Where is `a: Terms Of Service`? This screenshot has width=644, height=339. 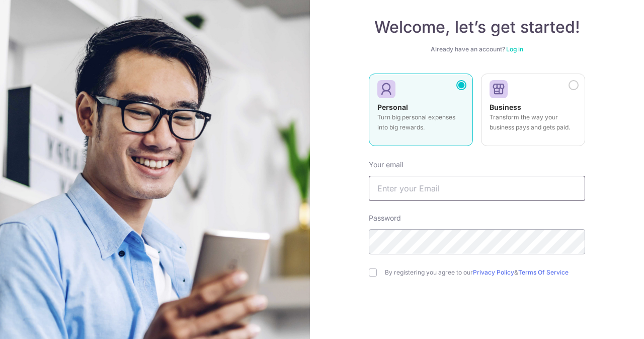
a: Terms Of Service is located at coordinates (544, 272).